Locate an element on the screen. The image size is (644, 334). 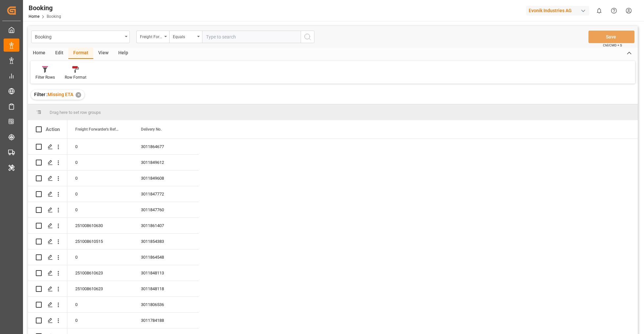
div: 3011849612 is located at coordinates (166, 162).